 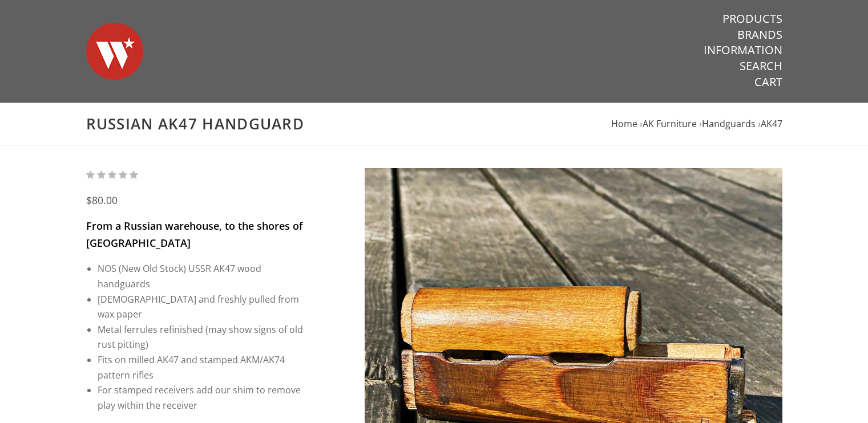 What do you see at coordinates (199, 398) in the screenshot?
I see `span: For stamped receivers add our shim to remove play within the receiver` at bounding box center [199, 398].